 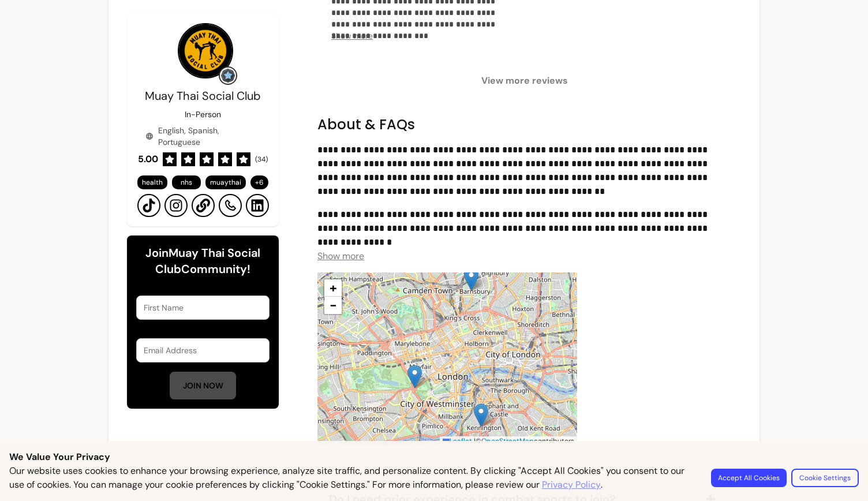 What do you see at coordinates (225, 183) in the screenshot?
I see `span: muaythai` at bounding box center [225, 183].